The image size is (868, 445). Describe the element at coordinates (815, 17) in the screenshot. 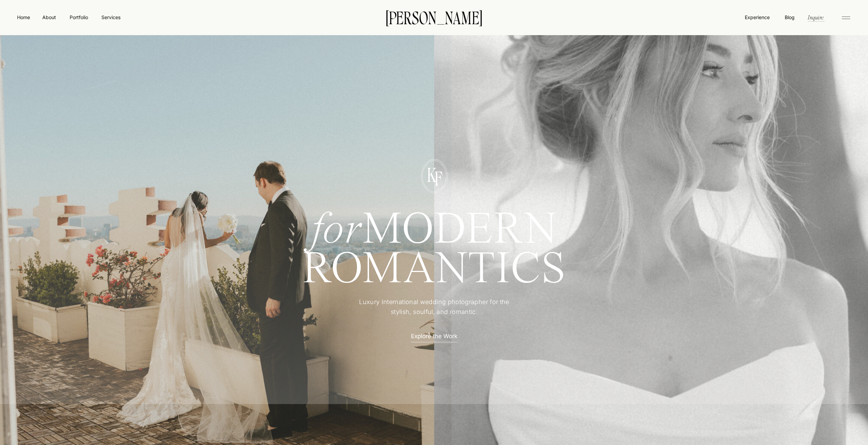

I see `nav: Inquire` at that location.